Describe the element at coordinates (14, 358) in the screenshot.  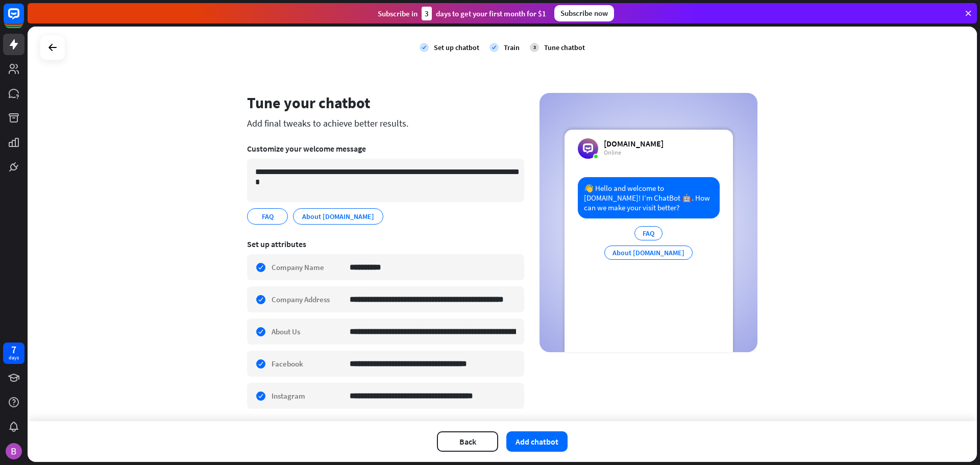
I see `div: days` at that location.